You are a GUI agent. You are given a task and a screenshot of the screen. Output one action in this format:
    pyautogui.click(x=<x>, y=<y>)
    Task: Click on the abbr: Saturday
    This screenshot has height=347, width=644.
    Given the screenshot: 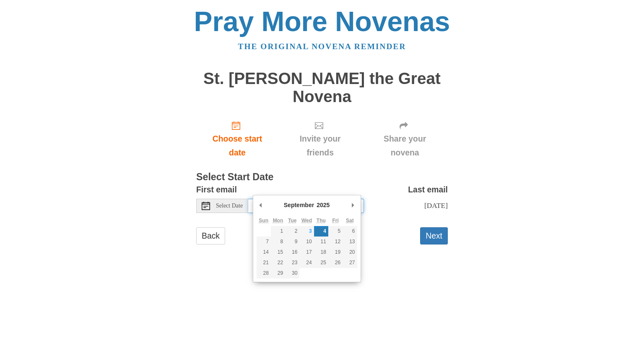 What is the action you would take?
    pyautogui.click(x=350, y=220)
    